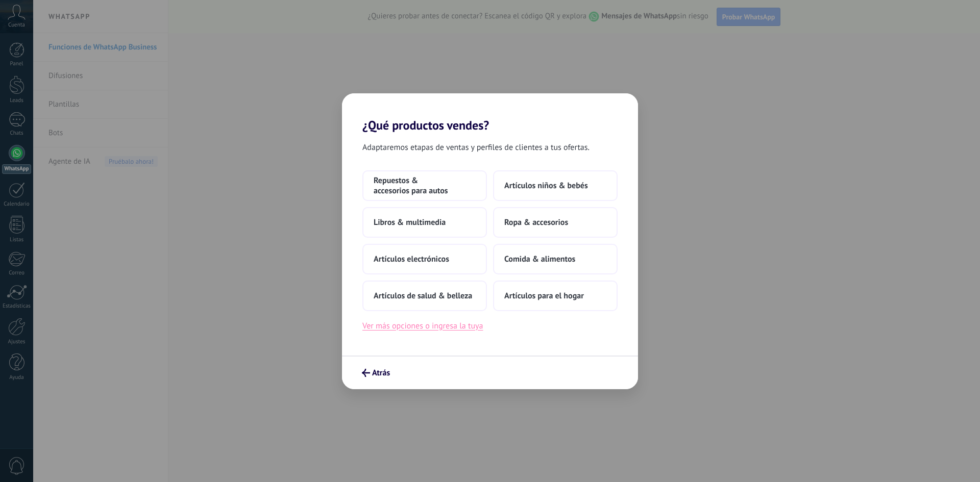 The width and height of the screenshot is (980, 482). What do you see at coordinates (423, 296) in the screenshot?
I see `span: Artículos de salud & belleza` at bounding box center [423, 296].